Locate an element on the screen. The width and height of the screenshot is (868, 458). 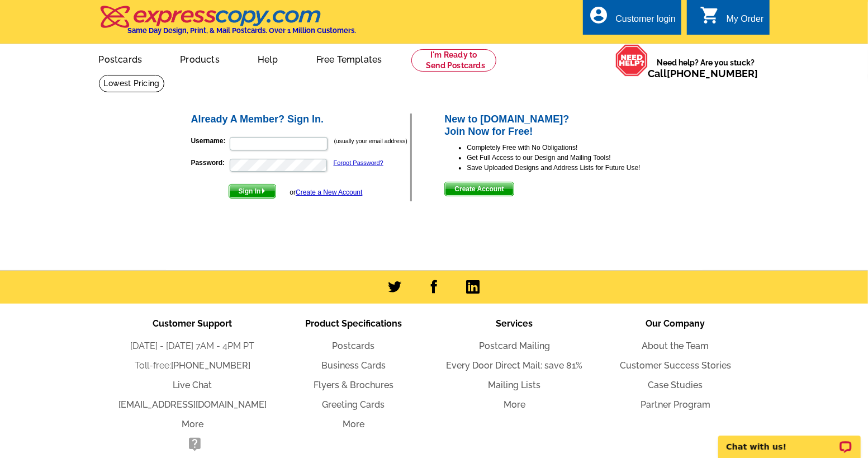
div: or is located at coordinates (326, 192).